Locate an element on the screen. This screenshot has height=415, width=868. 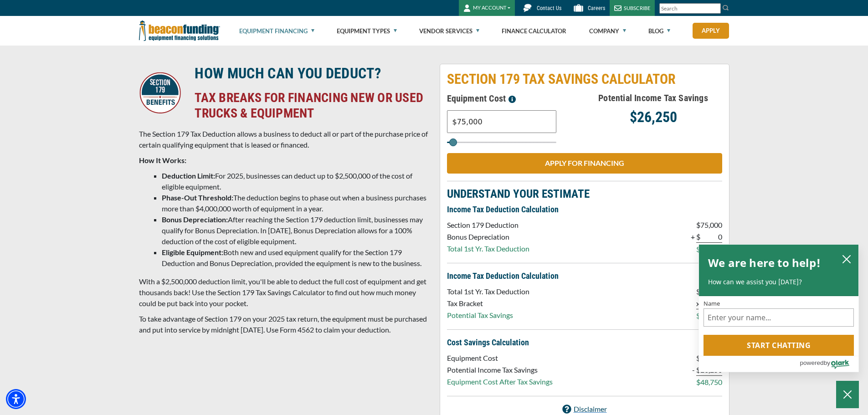
strong: Eligible Equipment: is located at coordinates (192, 252).